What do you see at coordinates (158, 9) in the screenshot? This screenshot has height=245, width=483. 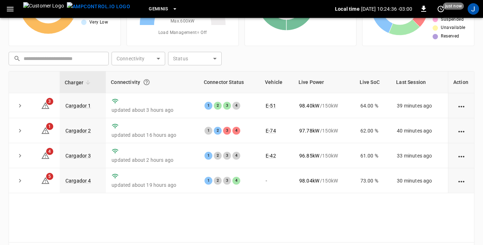 I see `span: Geminis` at bounding box center [158, 9].